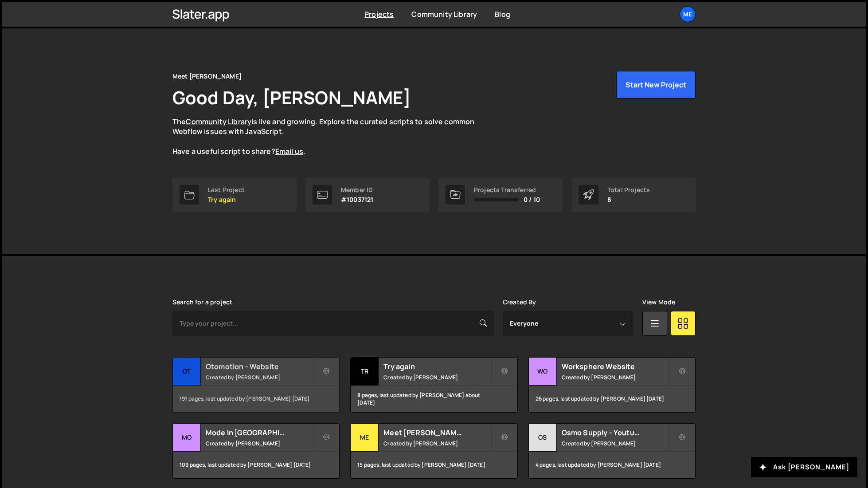 This screenshot has width=868, height=488. I want to click on a: Projects, so click(379, 14).